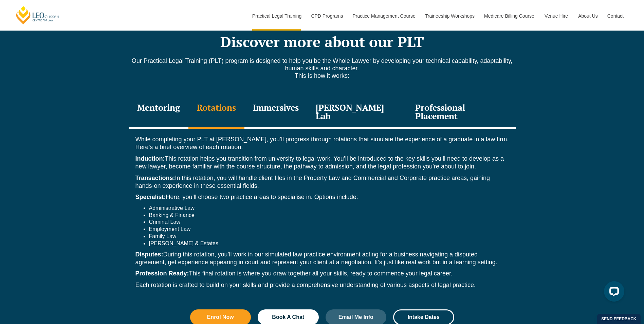  Describe the element at coordinates (450, 16) in the screenshot. I see `a: Traineeship Workshops` at that location.